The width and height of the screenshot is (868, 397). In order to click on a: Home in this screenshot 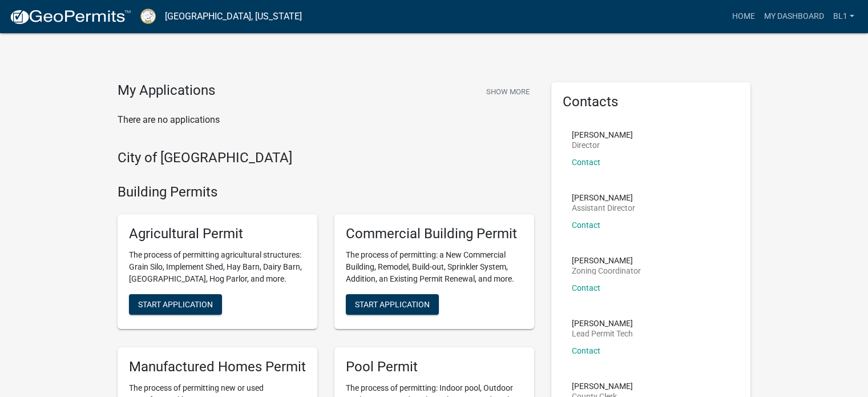, I will do `click(744, 16)`.